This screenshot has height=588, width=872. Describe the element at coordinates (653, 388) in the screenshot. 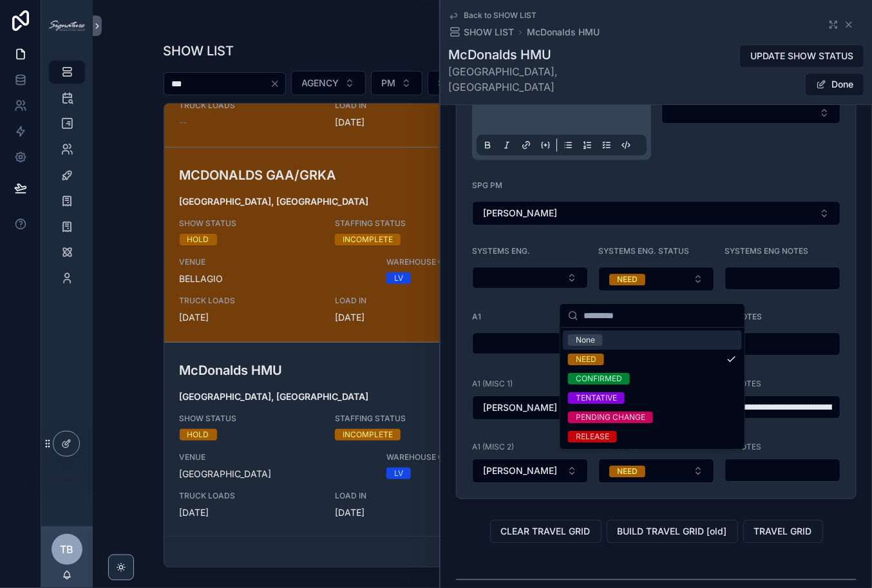

I see `div: Suggestions` at that location.